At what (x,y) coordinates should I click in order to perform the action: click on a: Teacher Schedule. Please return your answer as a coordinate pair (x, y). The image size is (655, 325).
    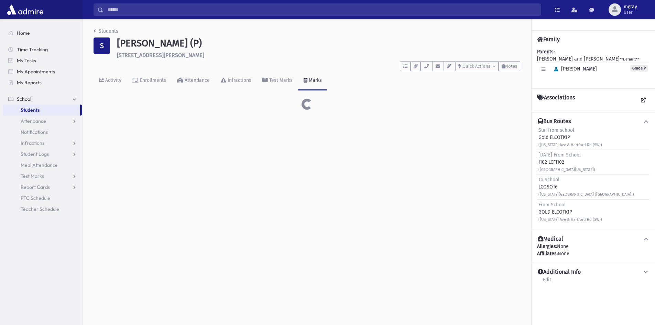
    Looking at the image, I should click on (42, 209).